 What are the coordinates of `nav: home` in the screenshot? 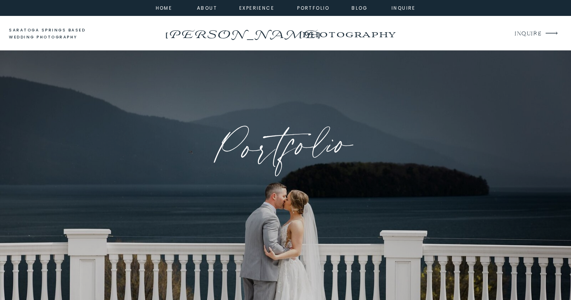 It's located at (164, 7).